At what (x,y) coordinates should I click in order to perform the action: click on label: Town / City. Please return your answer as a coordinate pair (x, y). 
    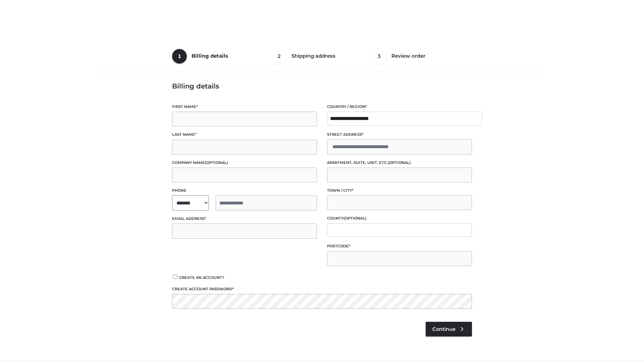
    Looking at the image, I should click on (399, 191).